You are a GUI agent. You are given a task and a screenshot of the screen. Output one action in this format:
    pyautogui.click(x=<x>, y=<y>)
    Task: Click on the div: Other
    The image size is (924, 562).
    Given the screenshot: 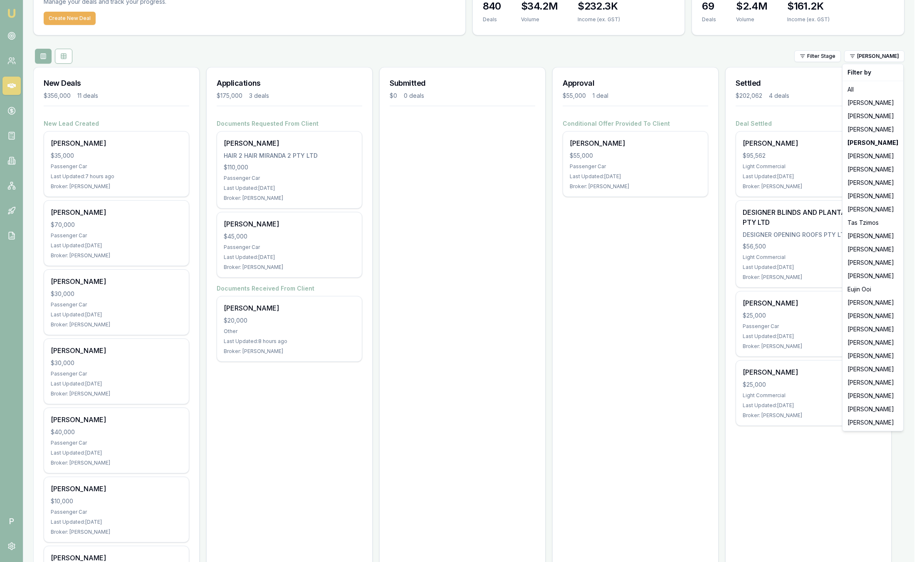 What is the action you would take?
    pyautogui.click(x=290, y=332)
    